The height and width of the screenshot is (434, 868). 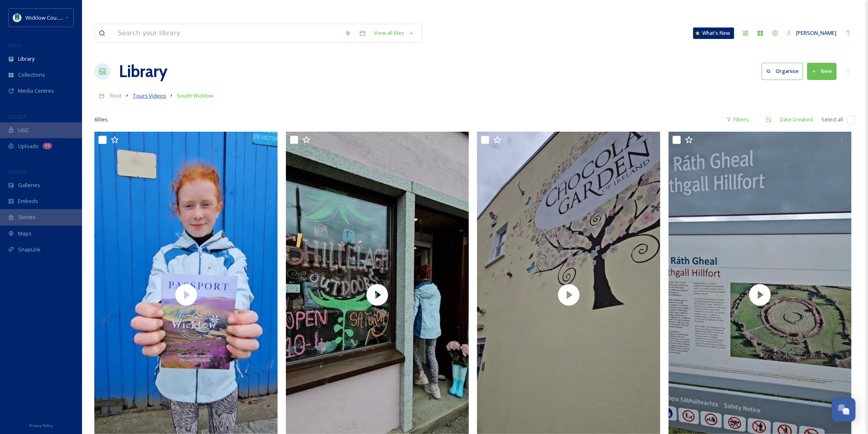 I want to click on span: Library, so click(x=27, y=59).